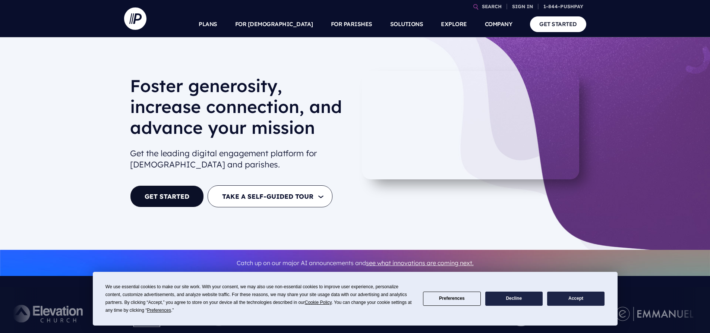 The image size is (710, 333). What do you see at coordinates (208, 24) in the screenshot?
I see `a: PLANS` at bounding box center [208, 24].